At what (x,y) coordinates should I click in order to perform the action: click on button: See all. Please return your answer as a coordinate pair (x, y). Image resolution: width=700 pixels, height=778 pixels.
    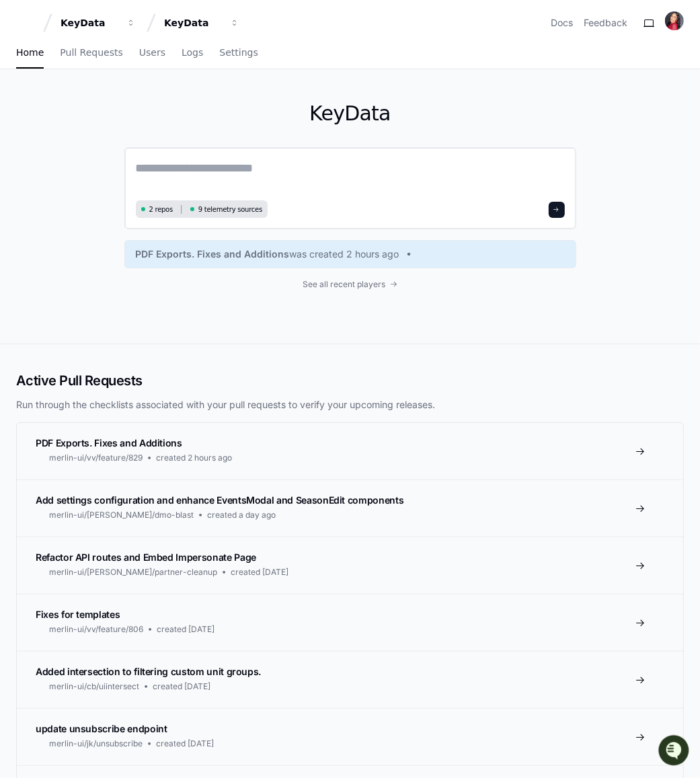
    Looking at the image, I should click on (227, 152).